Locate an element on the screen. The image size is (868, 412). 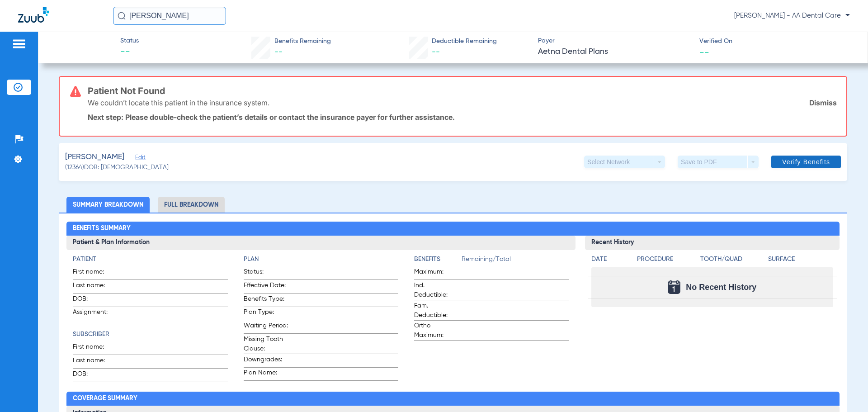
h2: Coverage Summary is located at coordinates (452, 398).